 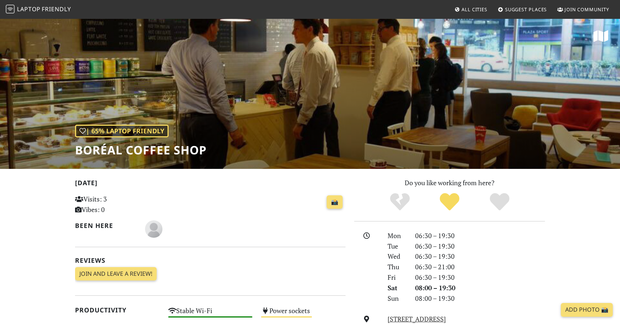 I want to click on div: | 65% Laptop Friendly, so click(x=122, y=131).